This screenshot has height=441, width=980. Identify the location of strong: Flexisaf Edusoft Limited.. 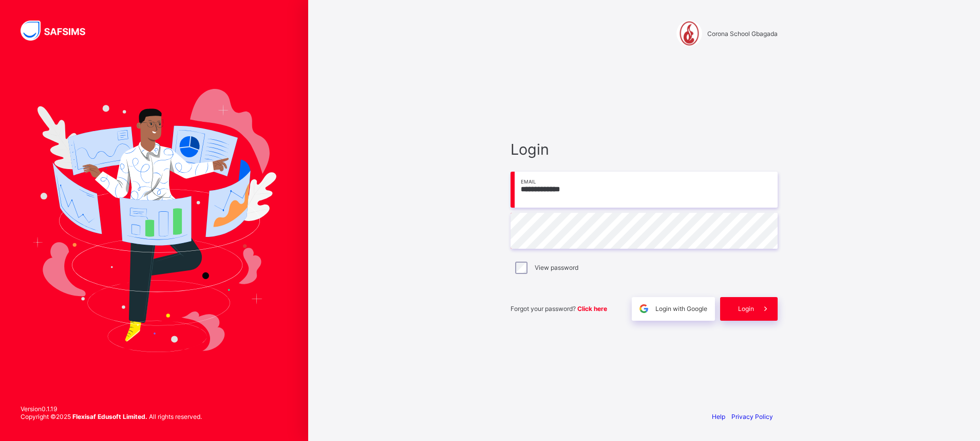
(110, 416).